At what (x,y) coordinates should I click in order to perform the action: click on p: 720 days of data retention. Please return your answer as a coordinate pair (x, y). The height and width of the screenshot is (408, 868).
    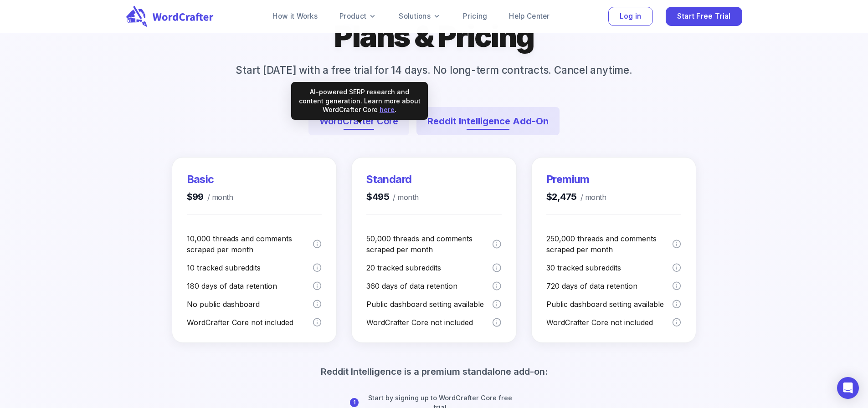
    Looking at the image, I should click on (609, 286).